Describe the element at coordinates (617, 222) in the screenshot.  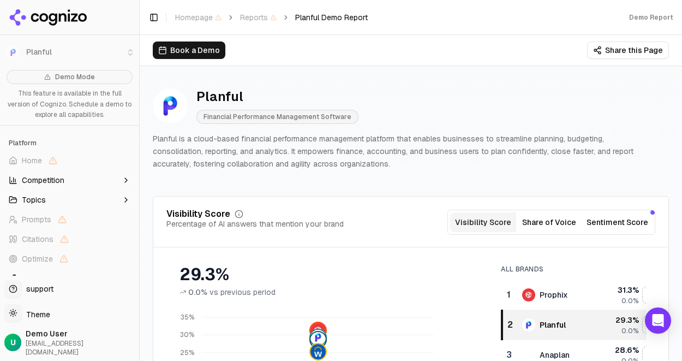
I see `button: Sentiment Score` at that location.